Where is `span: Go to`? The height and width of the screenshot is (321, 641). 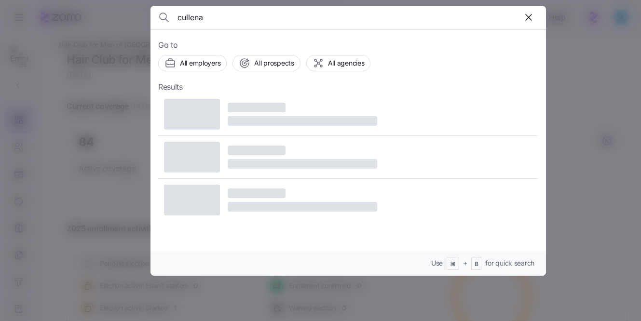
span: Go to is located at coordinates (348, 45).